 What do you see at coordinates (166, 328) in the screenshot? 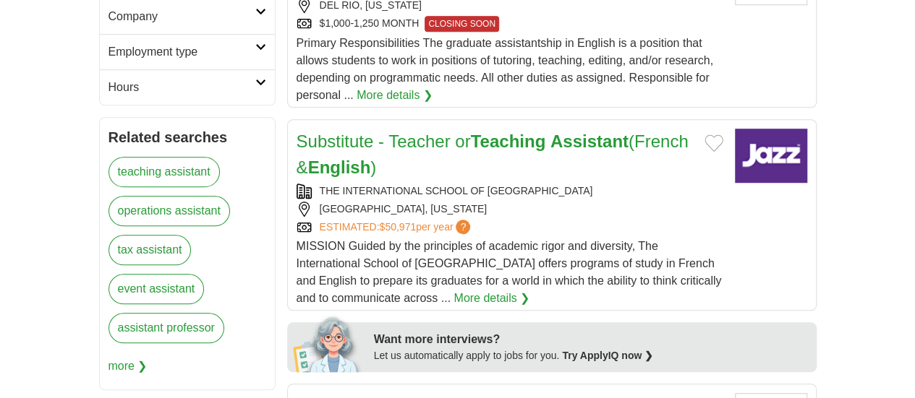
I see `a: assistant professor` at bounding box center [166, 328].